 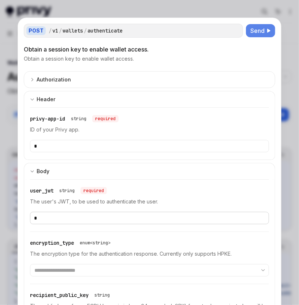 What do you see at coordinates (149, 49) in the screenshot?
I see `div: Obtain a session key to enable wallet access.` at bounding box center [149, 49].